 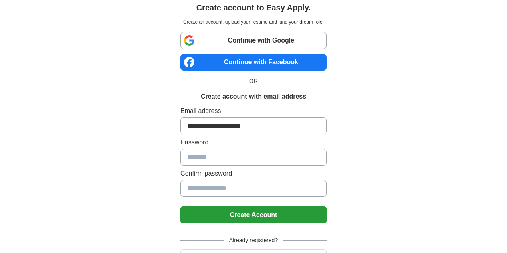 I want to click on span: Already registered?, so click(x=253, y=240).